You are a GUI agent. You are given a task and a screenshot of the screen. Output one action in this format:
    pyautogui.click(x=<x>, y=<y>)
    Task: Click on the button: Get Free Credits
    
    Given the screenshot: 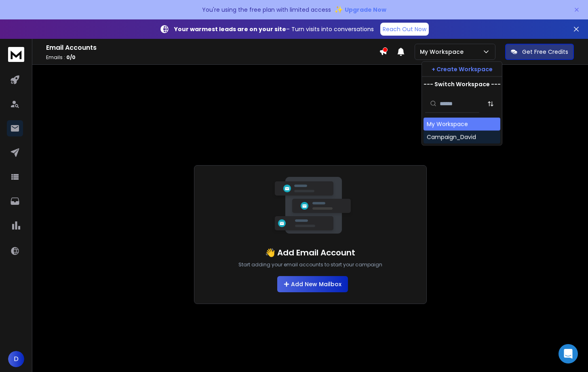 What is the action you would take?
    pyautogui.click(x=539, y=52)
    